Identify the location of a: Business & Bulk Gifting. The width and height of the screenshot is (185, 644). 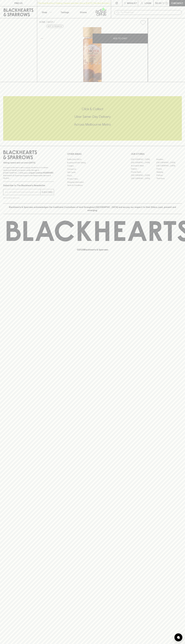
(93, 162).